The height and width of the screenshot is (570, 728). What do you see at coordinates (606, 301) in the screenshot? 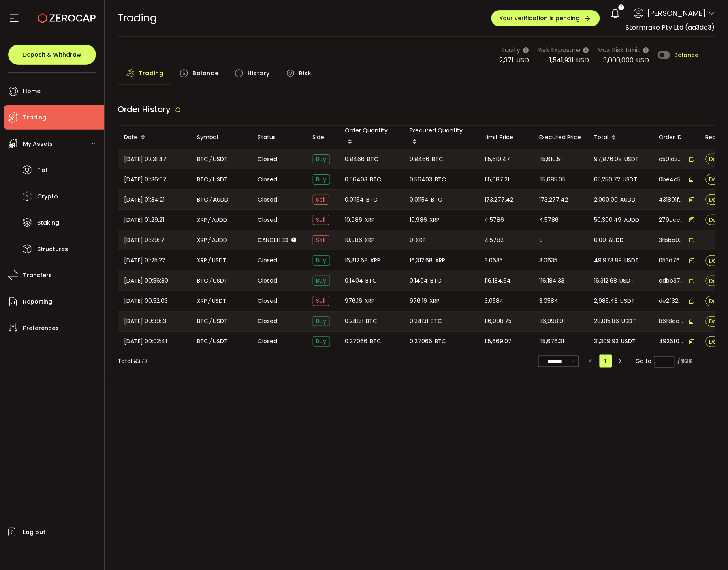
I see `span: 2,985.48` at bounding box center [606, 301].